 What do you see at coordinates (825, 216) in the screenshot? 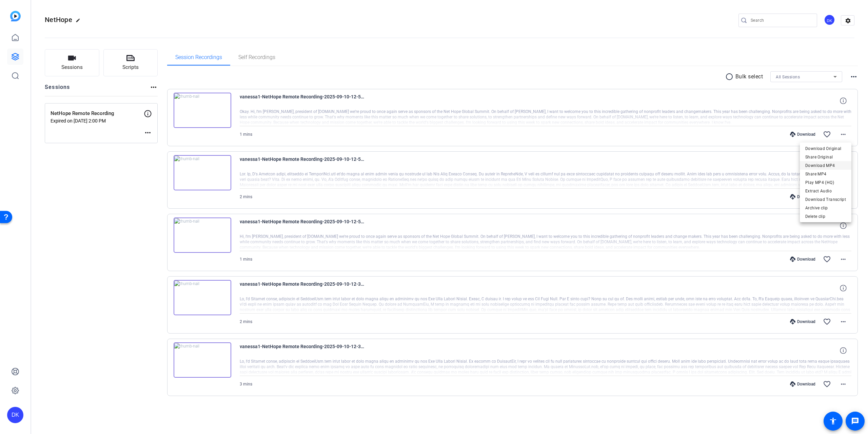
I see `span: Delete clip` at bounding box center [825, 216].